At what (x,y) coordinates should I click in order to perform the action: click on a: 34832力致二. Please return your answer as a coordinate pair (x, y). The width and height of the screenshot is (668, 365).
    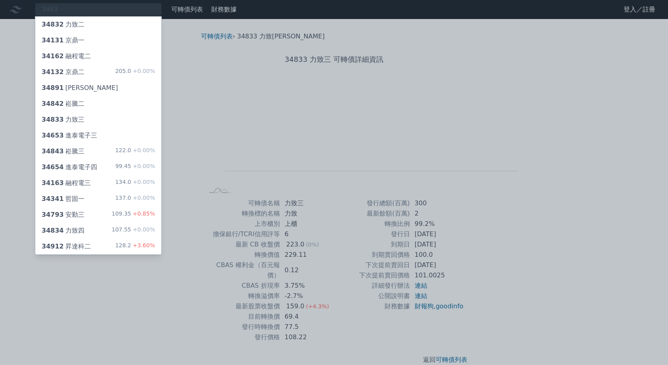
    Looking at the image, I should click on (98, 25).